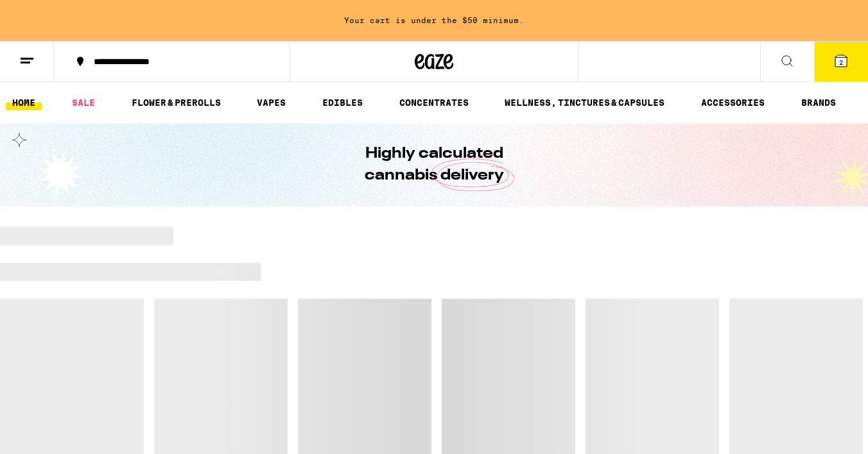  What do you see at coordinates (733, 103) in the screenshot?
I see `a: ACCESSORIES` at bounding box center [733, 103].